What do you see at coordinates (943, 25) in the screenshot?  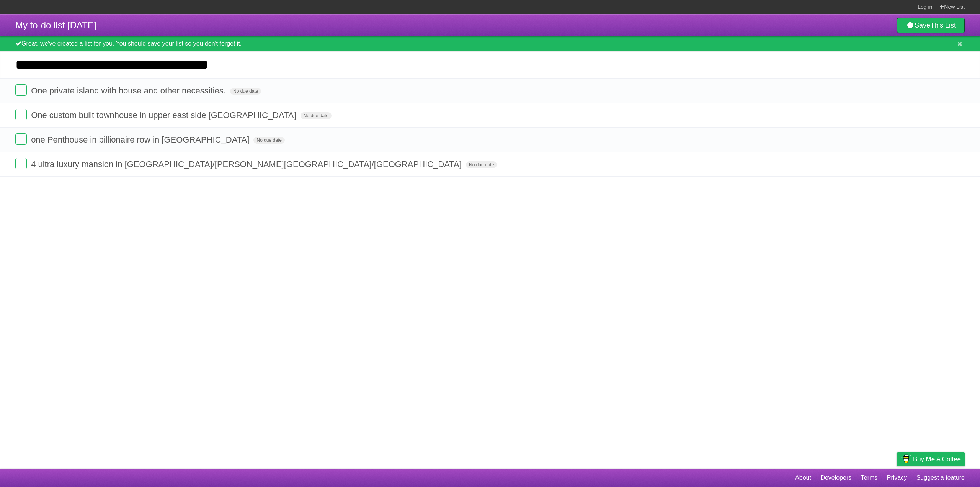 I see `b: This List` at bounding box center [943, 25].